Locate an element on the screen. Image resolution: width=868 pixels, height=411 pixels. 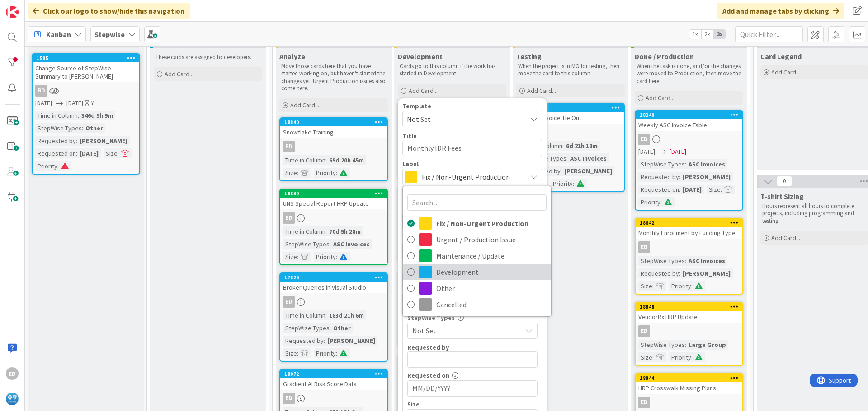
span: 2x is located at coordinates (707, 34).